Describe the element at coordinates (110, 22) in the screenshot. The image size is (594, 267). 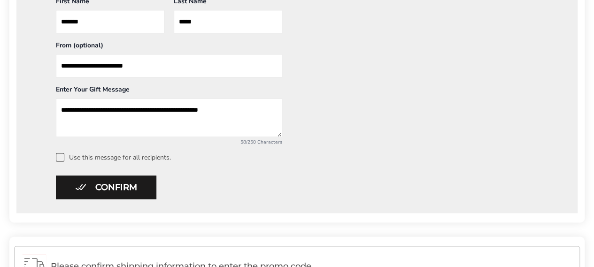
I see `input: First Name` at that location.